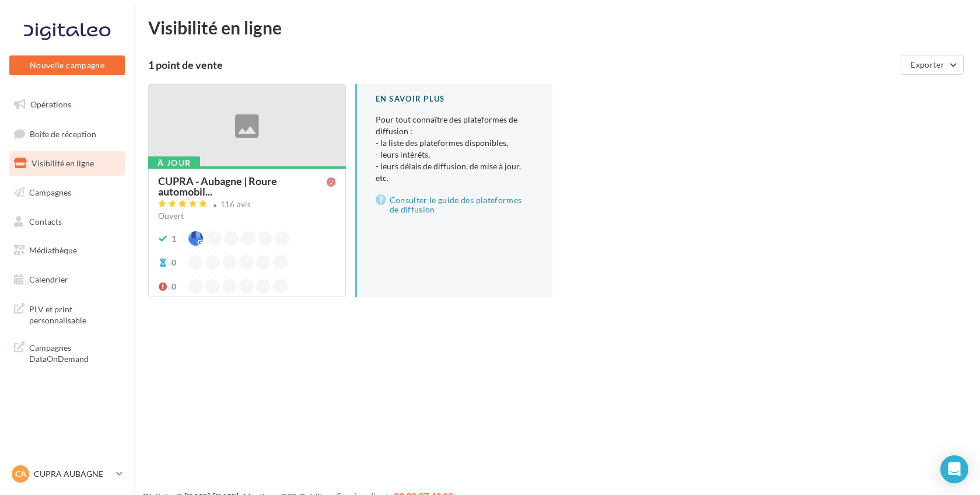 The height and width of the screenshot is (495, 980). Describe the element at coordinates (522, 65) in the screenshot. I see `div: 1 point de vente` at that location.